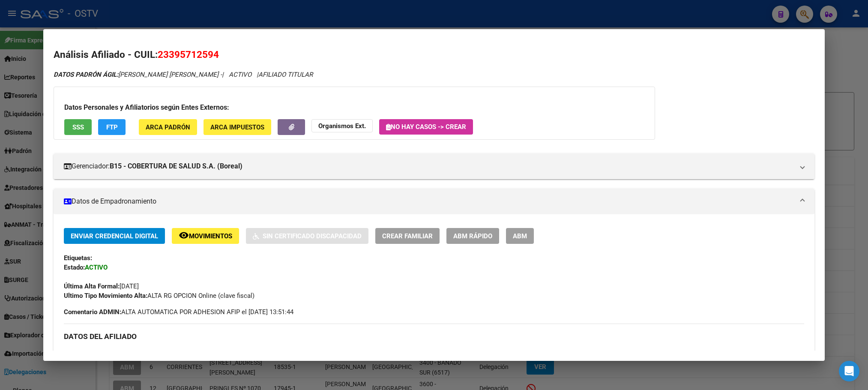  I want to click on span: ABM, so click(519, 236).